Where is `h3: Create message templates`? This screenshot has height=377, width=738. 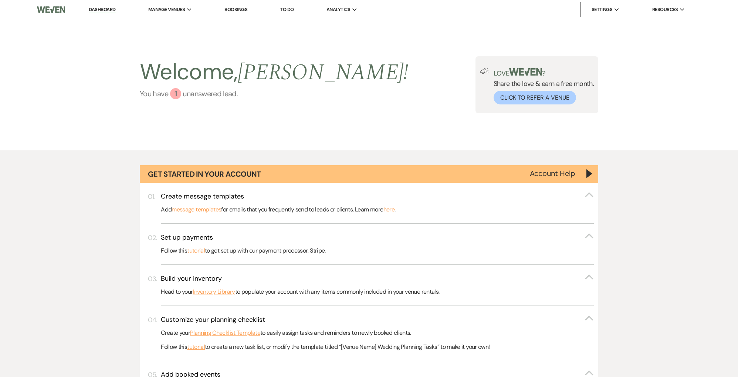 h3: Create message templates is located at coordinates (202, 196).